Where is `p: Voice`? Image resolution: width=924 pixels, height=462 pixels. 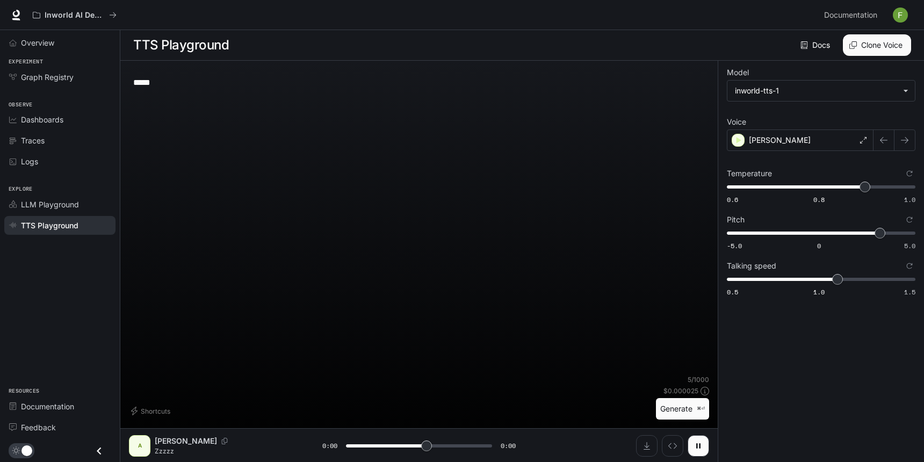
p: Voice is located at coordinates (737, 122).